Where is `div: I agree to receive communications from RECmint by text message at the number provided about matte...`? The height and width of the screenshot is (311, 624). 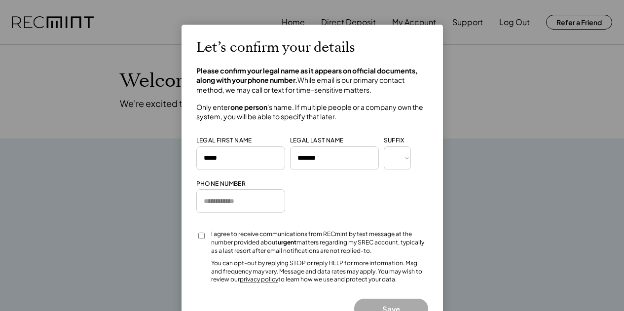 div: I agree to receive communications from RECmint by text message at the number provided about matte... is located at coordinates (320, 243).